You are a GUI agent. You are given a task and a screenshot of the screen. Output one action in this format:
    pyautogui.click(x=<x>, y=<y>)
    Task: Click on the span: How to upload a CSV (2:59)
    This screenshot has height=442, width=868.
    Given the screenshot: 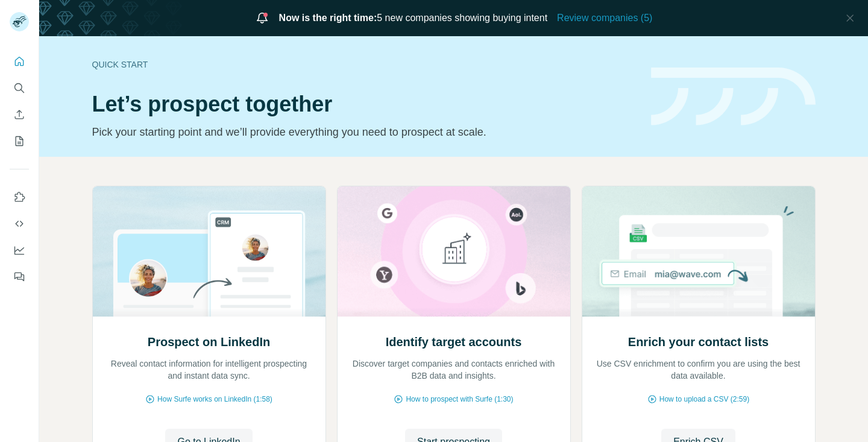 What is the action you would take?
    pyautogui.click(x=704, y=399)
    